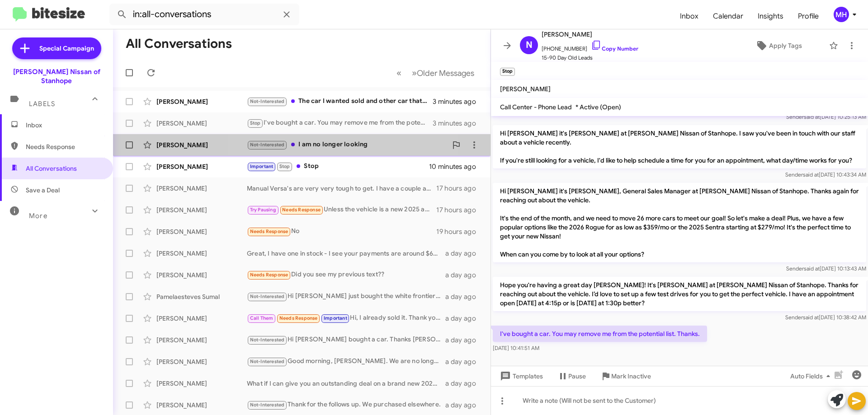  I want to click on input: Search, so click(204, 15).